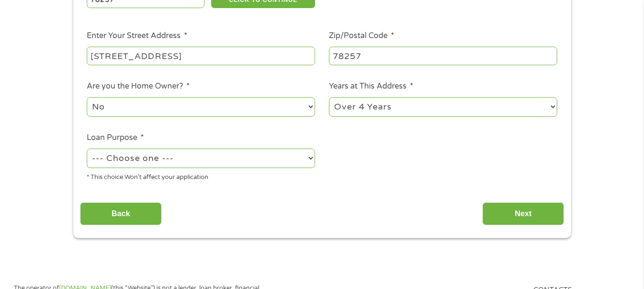 The width and height of the screenshot is (644, 289). What do you see at coordinates (523, 214) in the screenshot?
I see `input: Next` at bounding box center [523, 214].